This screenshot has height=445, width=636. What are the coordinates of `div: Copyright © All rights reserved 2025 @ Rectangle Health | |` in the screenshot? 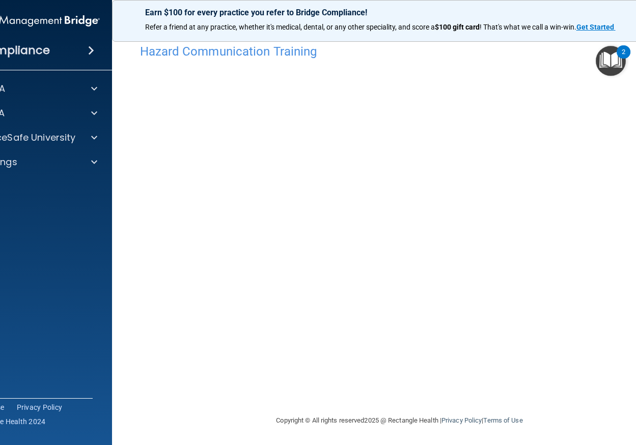 It's located at (400, 420).